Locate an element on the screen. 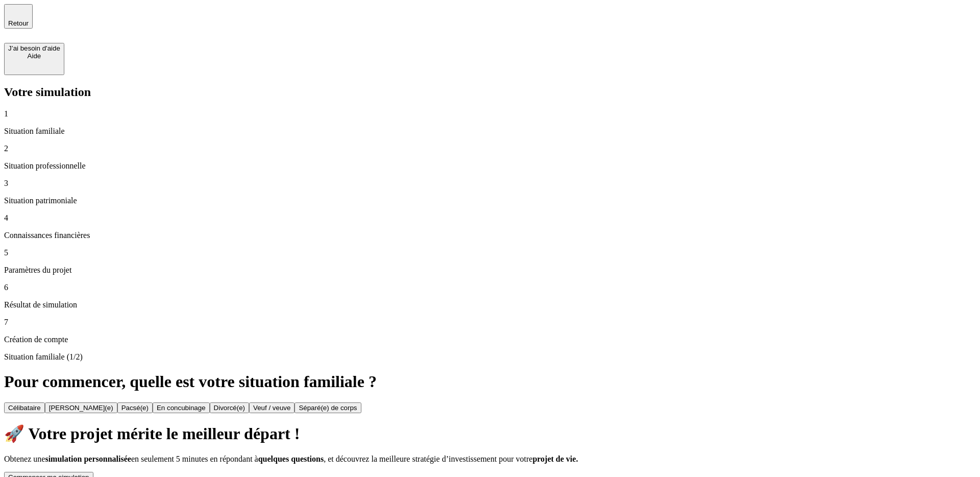 This screenshot has width=980, height=477. span: en seulement 5 minutes en répondant à is located at coordinates (195, 458).